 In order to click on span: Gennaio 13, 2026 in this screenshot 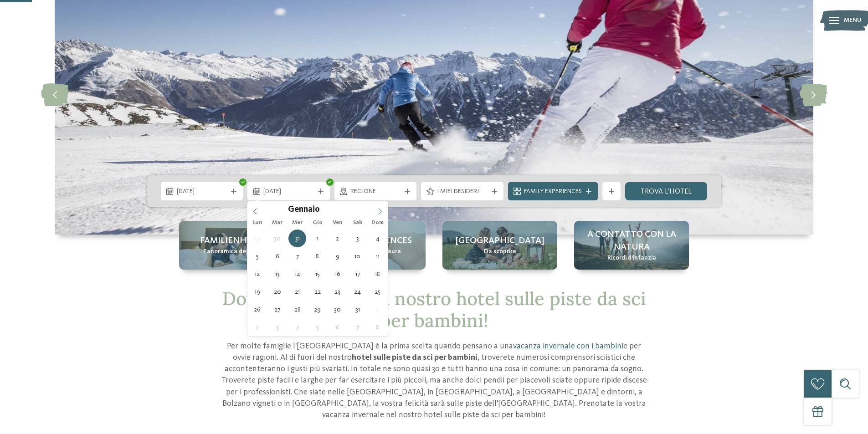, I will do `click(277, 273)`.